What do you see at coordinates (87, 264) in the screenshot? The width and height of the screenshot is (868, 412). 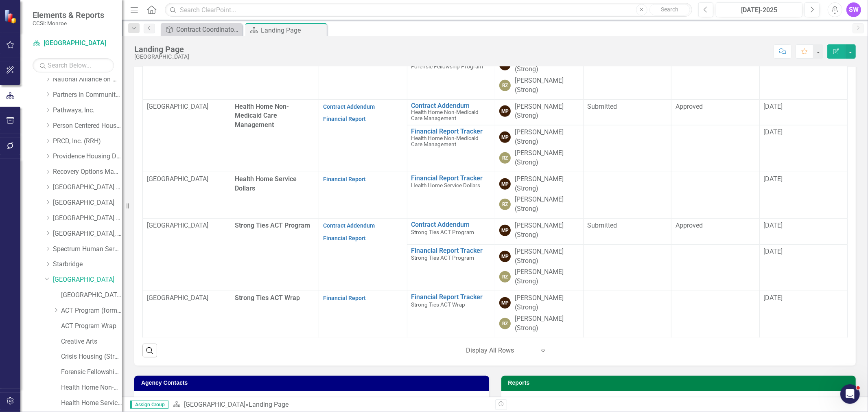 I see `a: Starbridge` at bounding box center [87, 264].